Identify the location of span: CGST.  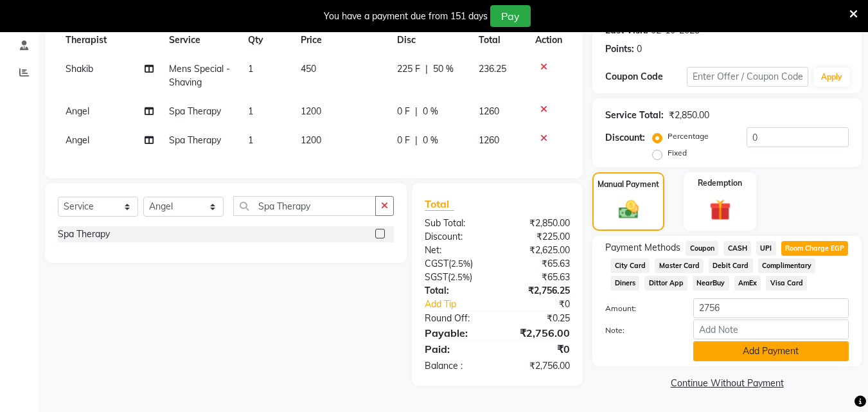
(436, 264).